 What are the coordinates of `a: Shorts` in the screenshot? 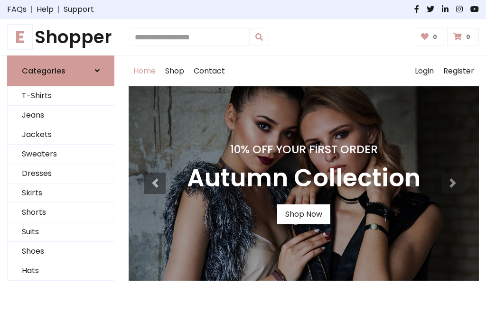 It's located at (61, 213).